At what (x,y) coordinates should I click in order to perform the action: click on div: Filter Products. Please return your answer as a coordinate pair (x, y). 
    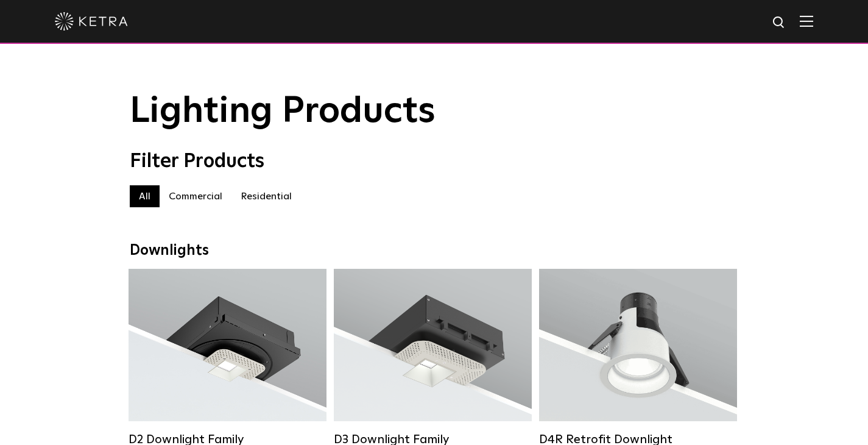
    Looking at the image, I should click on (434, 161).